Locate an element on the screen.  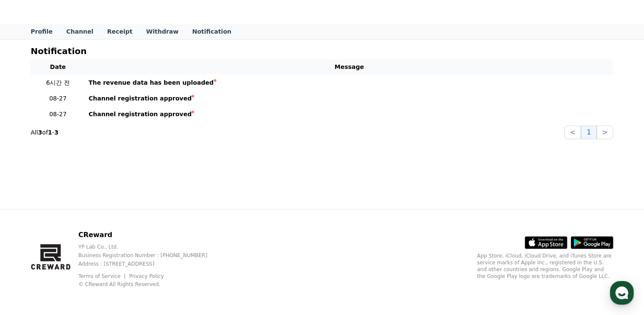
h4: Notification is located at coordinates (58, 51).